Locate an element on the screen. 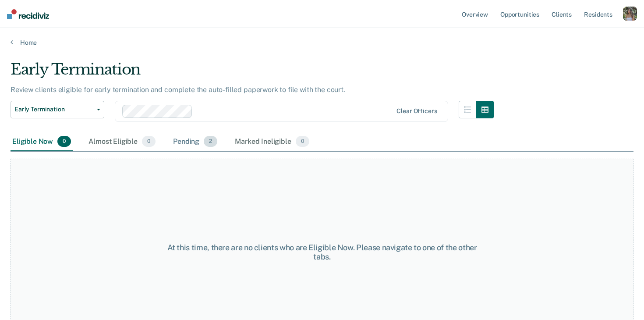 This screenshot has height=320, width=644. button: Early Termination is located at coordinates (58, 110).